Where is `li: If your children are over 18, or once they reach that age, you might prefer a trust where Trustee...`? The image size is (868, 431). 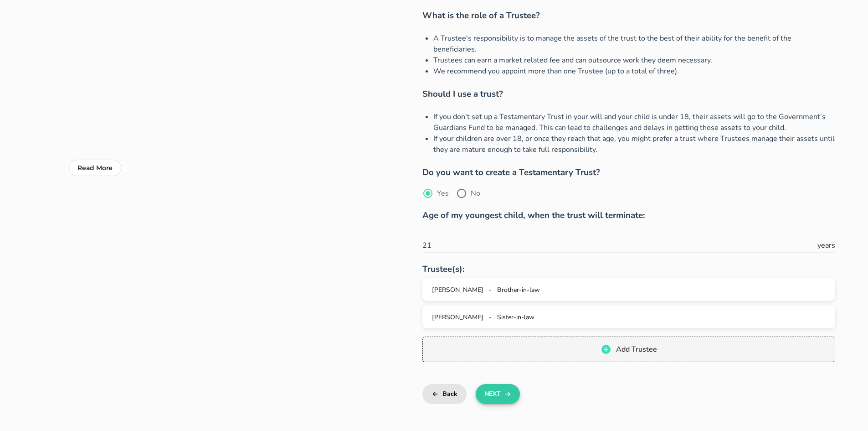
li: If your children are over 18, or once they reach that age, you might prefer a trust where Trustee... is located at coordinates (634, 144).